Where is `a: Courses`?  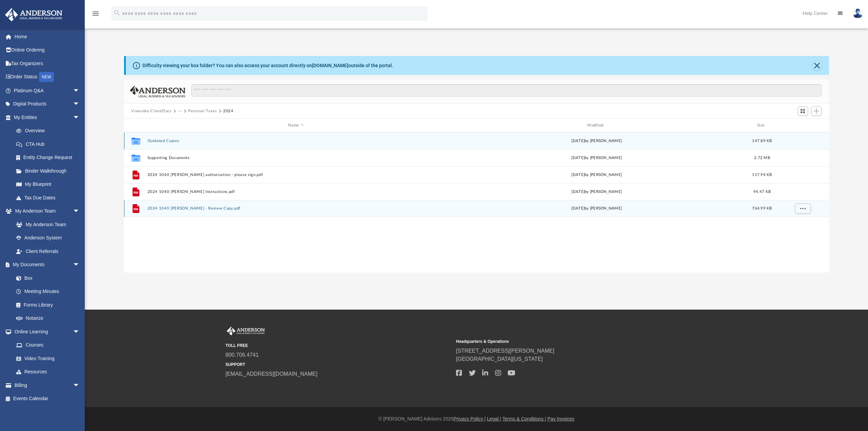 a: Courses is located at coordinates (48, 345).